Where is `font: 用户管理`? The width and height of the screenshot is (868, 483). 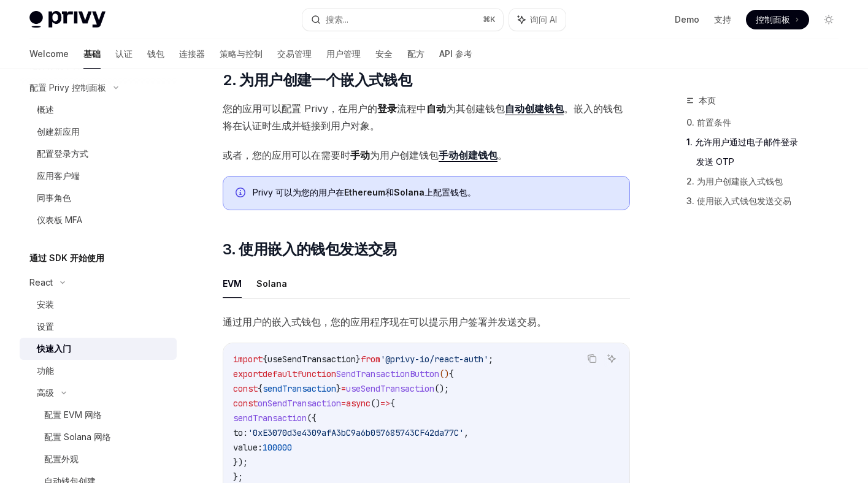 font: 用户管理 is located at coordinates (344, 53).